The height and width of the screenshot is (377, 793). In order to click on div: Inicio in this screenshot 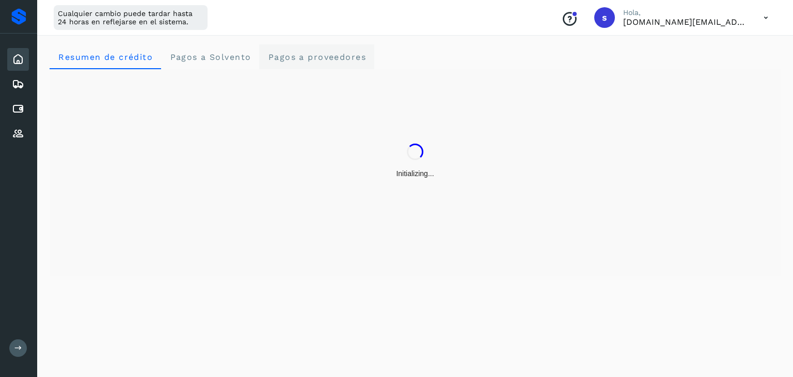, I will do `click(18, 59)`.